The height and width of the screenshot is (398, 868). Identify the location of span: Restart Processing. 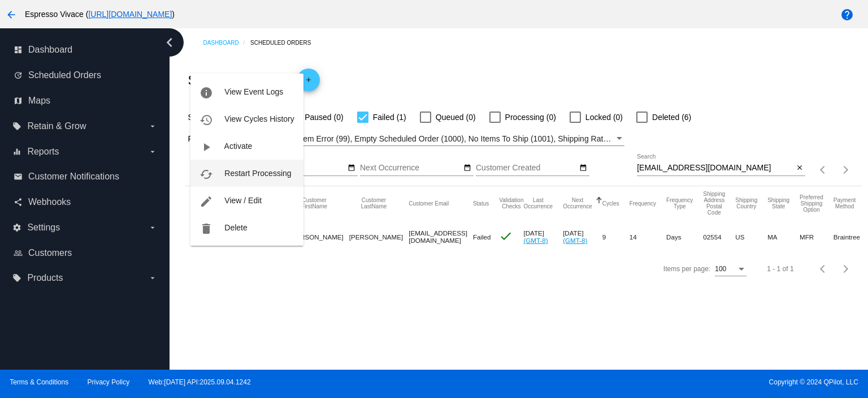
(257, 173).